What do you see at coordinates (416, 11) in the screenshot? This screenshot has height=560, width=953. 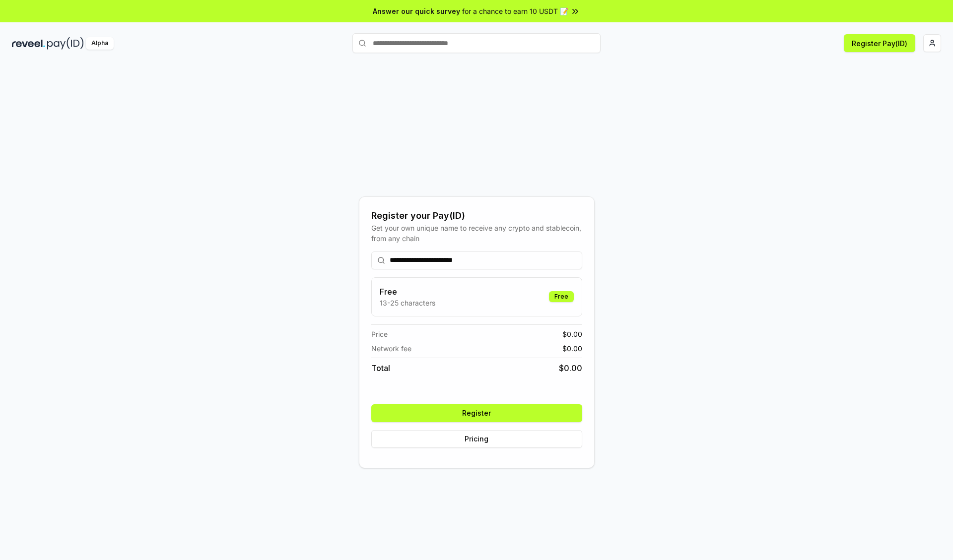 I see `span: Answer our quick survey` at bounding box center [416, 11].